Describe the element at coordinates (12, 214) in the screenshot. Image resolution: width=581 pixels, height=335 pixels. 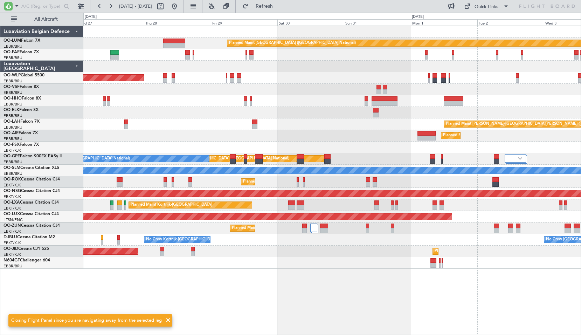
I see `span: OO-LUX` at that location.